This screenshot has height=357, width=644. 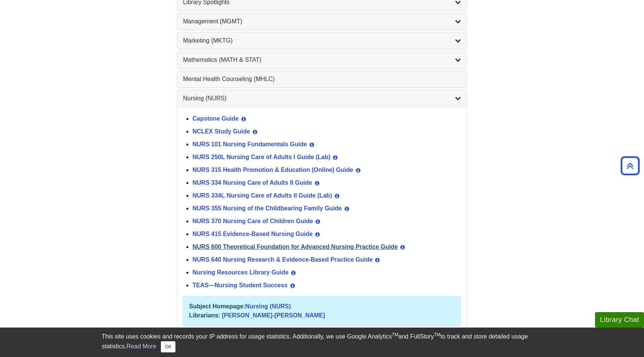 I want to click on a: Capstone Guide, so click(x=215, y=118).